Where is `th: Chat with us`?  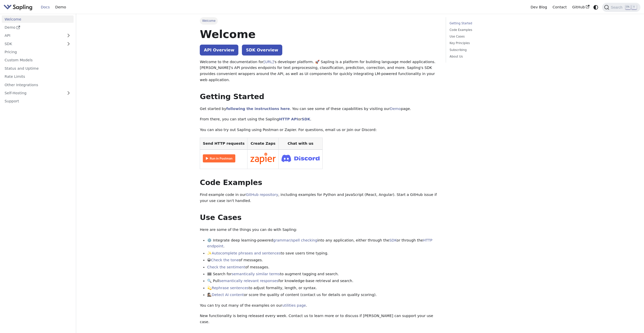 th: Chat with us is located at coordinates (301, 143).